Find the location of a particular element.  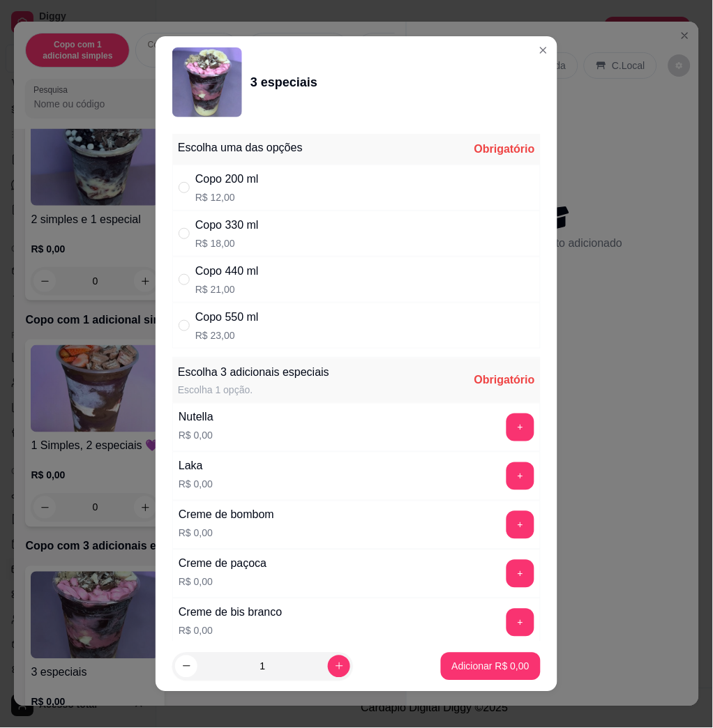

button: Close is located at coordinates (543, 50).